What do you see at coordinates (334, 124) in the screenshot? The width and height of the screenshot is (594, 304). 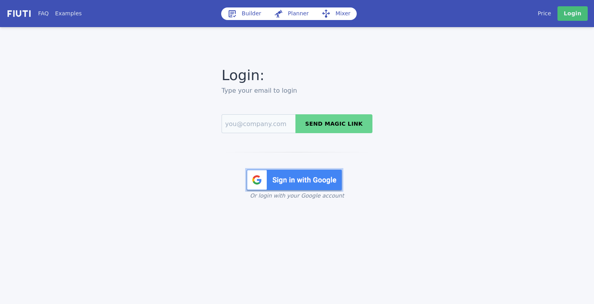 I see `button: Send magic link` at bounding box center [334, 124].